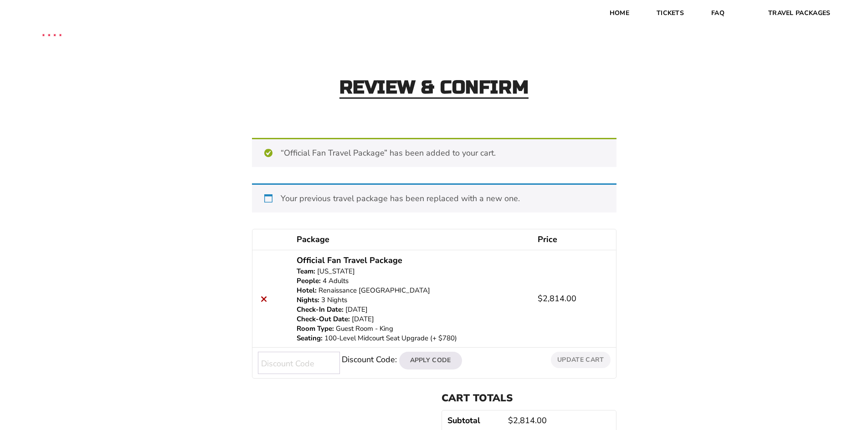  I want to click on div: “Official Fan Travel Package” has been added to your cart., so click(434, 153).